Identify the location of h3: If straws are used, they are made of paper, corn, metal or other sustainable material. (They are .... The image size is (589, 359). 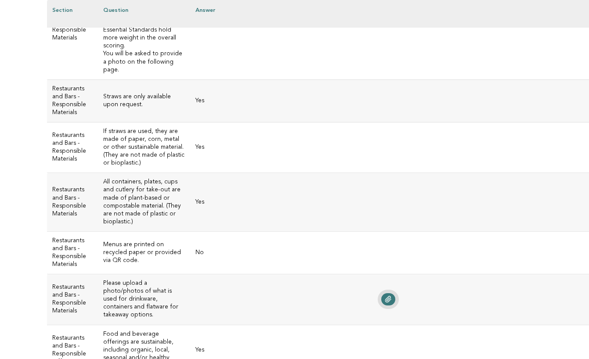
(144, 148).